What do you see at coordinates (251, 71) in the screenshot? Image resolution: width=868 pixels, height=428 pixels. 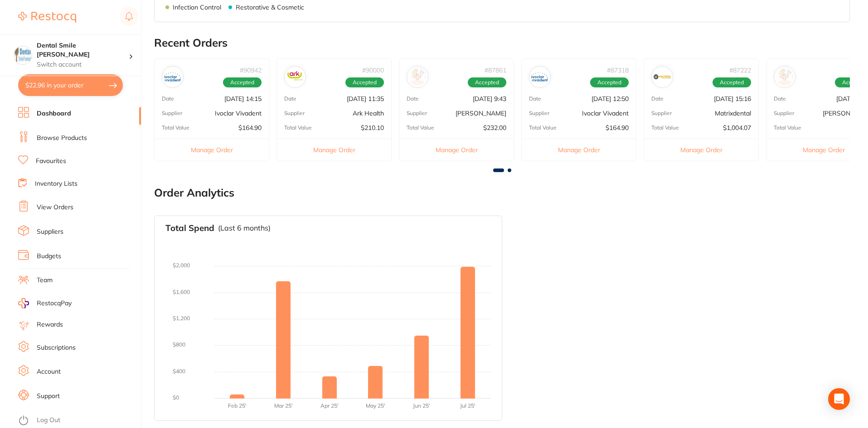 I see `p: # 90942` at bounding box center [251, 71].